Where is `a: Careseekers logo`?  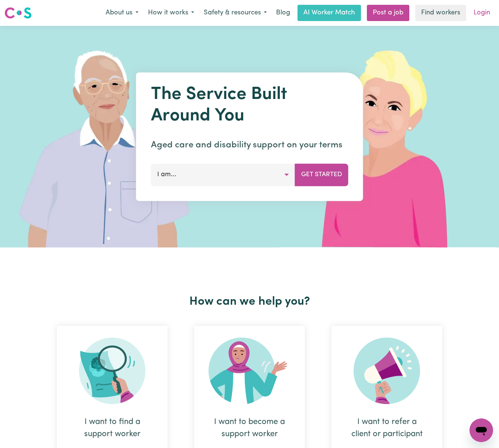
a: Careseekers logo is located at coordinates (18, 13).